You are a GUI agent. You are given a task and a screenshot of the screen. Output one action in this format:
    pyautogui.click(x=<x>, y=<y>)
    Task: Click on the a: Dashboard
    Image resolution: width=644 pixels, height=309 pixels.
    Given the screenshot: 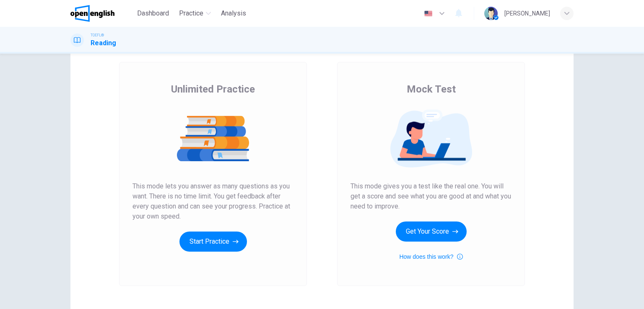 What is the action you would take?
    pyautogui.click(x=153, y=13)
    